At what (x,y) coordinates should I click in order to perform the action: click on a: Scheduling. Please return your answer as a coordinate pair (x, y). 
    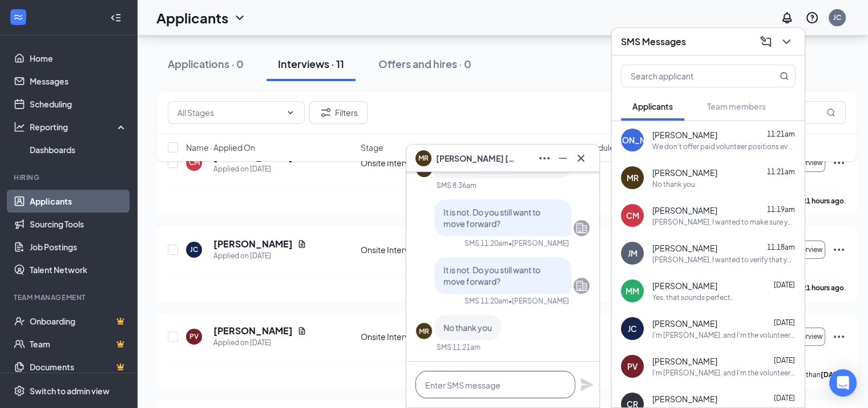
    Looking at the image, I should click on (78, 104).